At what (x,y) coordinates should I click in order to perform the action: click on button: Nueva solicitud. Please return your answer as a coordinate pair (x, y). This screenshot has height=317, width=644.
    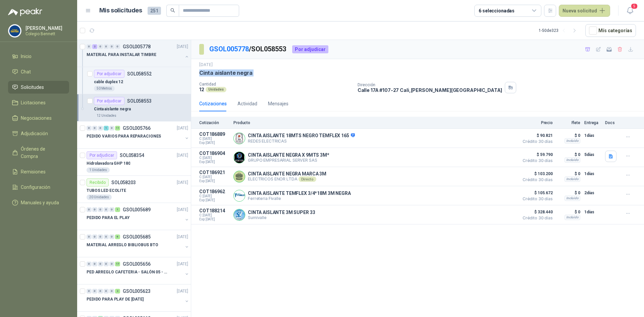
    Looking at the image, I should click on (585, 11).